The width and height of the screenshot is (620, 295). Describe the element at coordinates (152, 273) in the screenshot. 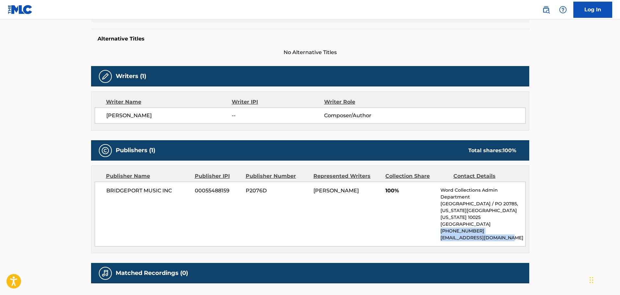

I see `h5: Matched Recordings (0)` at that location.